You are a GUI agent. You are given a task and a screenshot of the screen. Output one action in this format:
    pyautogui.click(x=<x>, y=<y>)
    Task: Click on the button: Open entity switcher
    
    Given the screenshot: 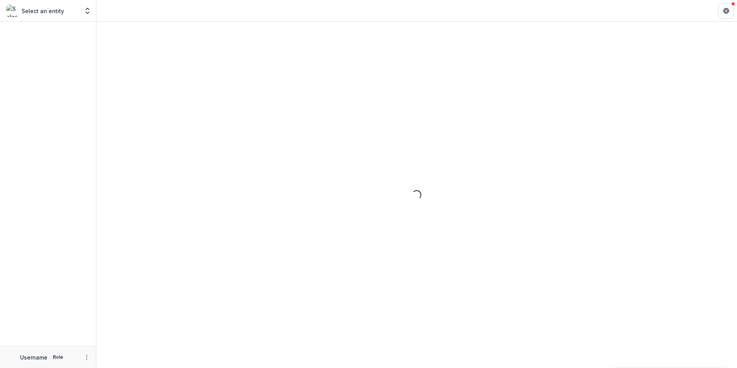 What is the action you would take?
    pyautogui.click(x=88, y=11)
    